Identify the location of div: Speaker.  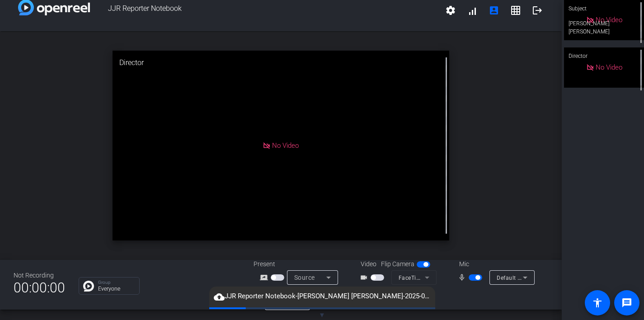
(281, 289).